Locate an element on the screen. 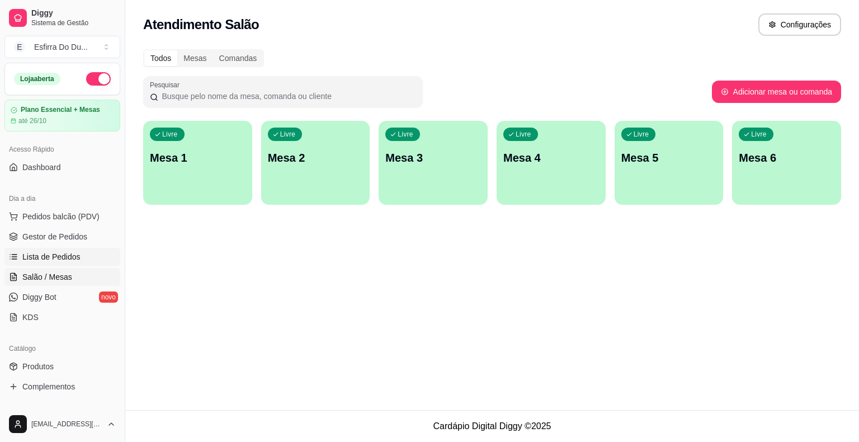  p: Mesa 4 is located at coordinates (551, 158).